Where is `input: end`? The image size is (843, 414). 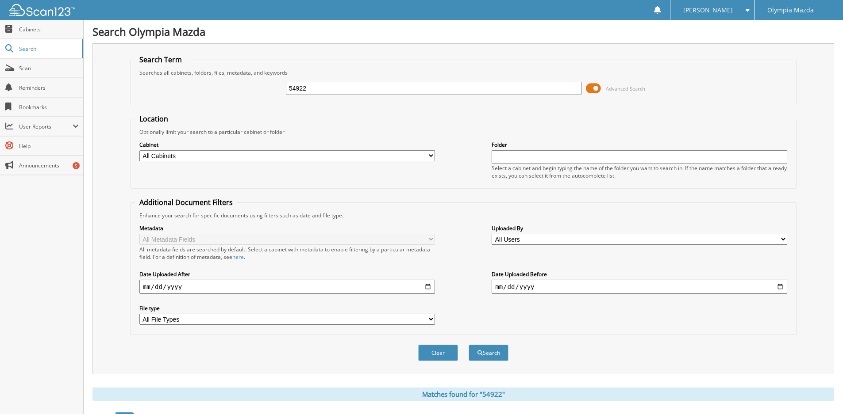 input: end is located at coordinates (639, 287).